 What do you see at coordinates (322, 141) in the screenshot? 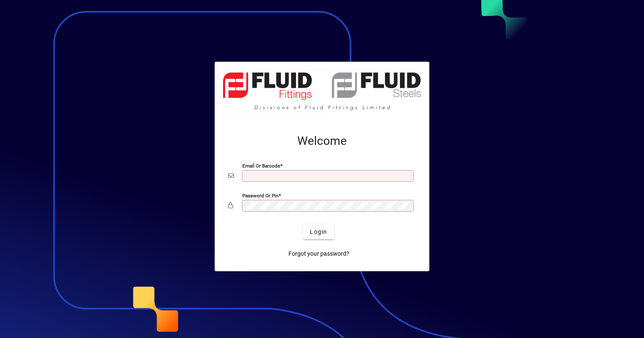
I see `h2: Welcome` at bounding box center [322, 141].